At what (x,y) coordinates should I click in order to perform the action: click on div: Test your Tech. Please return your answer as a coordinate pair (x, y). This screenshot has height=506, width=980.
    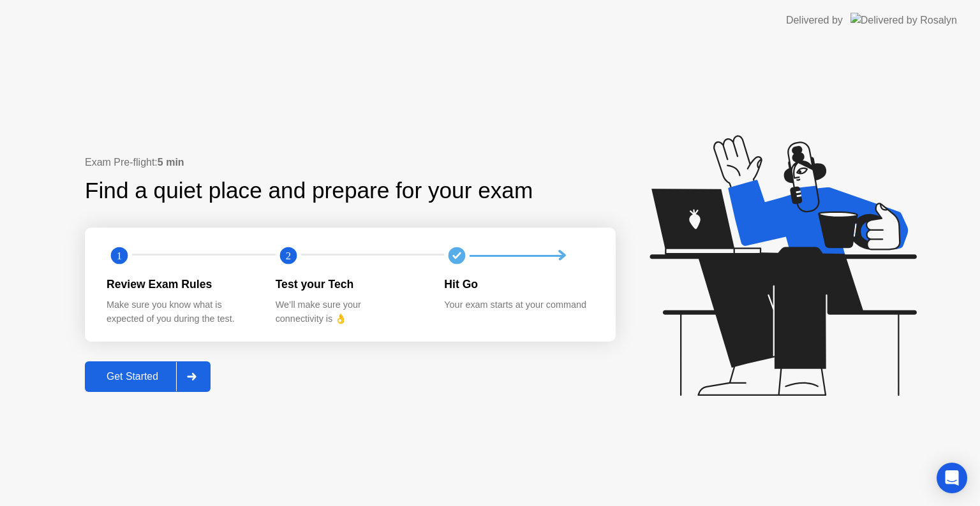
    Looking at the image, I should click on (349, 284).